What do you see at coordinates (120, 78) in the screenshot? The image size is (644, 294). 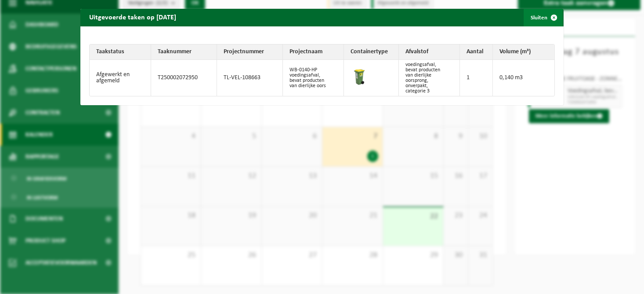 I see `td: Afgewerkt en afgemeld` at bounding box center [120, 78].